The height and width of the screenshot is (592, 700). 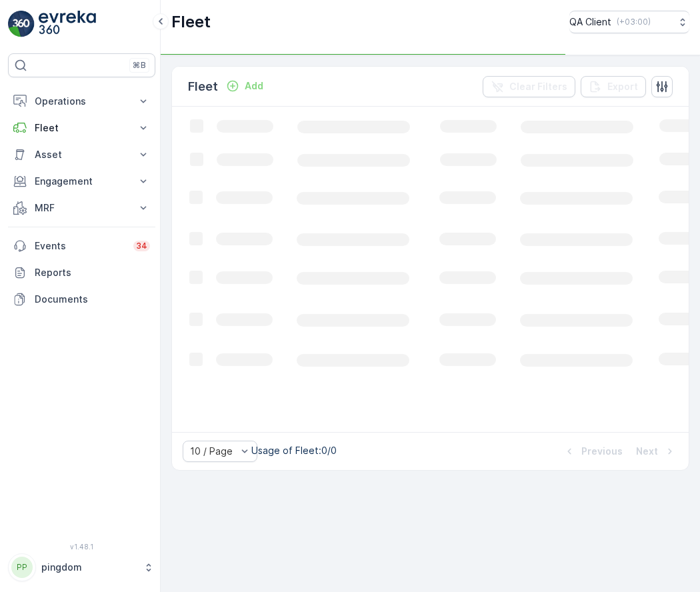 What do you see at coordinates (538, 87) in the screenshot?
I see `p: Clear Filters` at bounding box center [538, 87].